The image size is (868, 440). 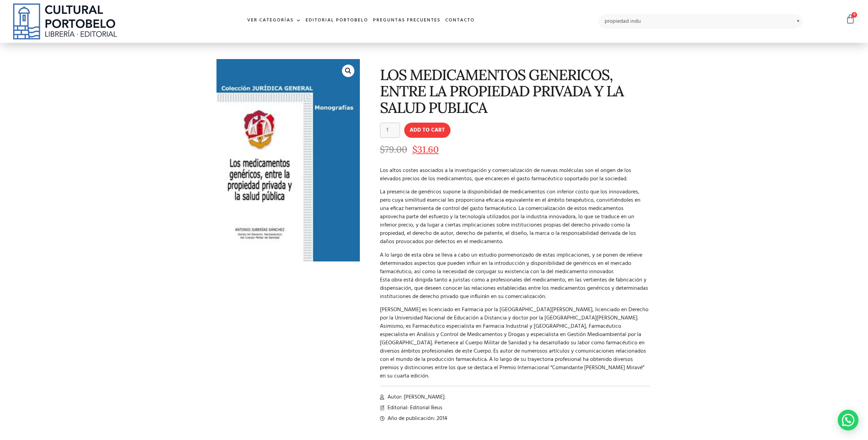 I want to click on span: Año de publicación: 2014, so click(x=416, y=419).